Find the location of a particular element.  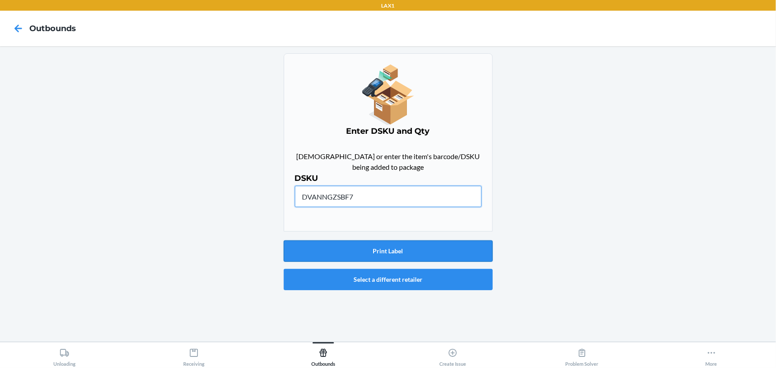

button: Receiving is located at coordinates (194, 355).